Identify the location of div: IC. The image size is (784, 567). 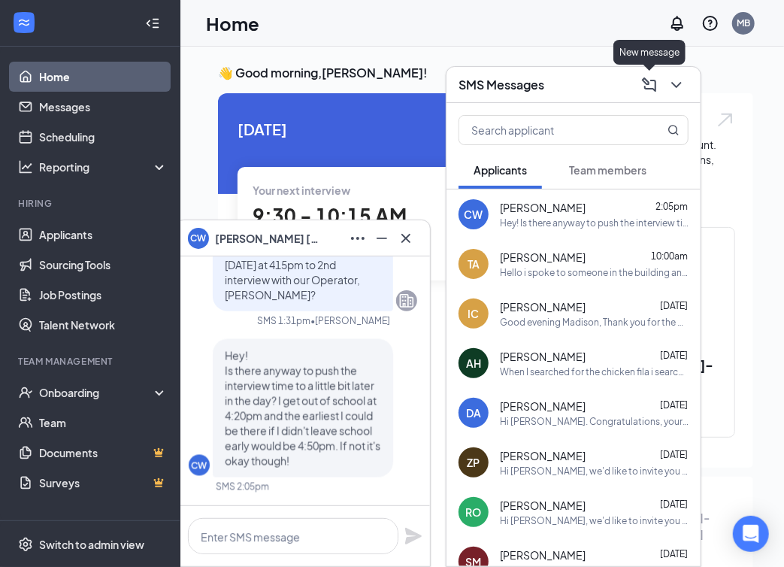
(474, 314).